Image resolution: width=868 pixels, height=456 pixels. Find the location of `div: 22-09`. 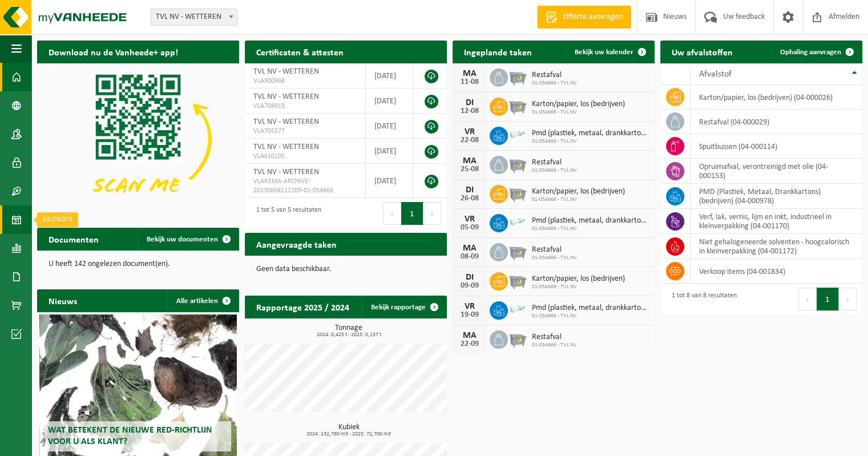

div: 22-09 is located at coordinates (470, 344).